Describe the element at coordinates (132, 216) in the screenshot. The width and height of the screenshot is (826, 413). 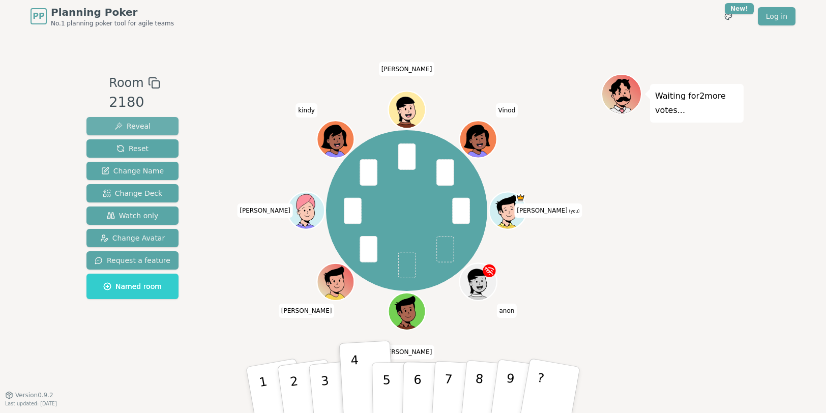
I see `button: Watch only` at that location.